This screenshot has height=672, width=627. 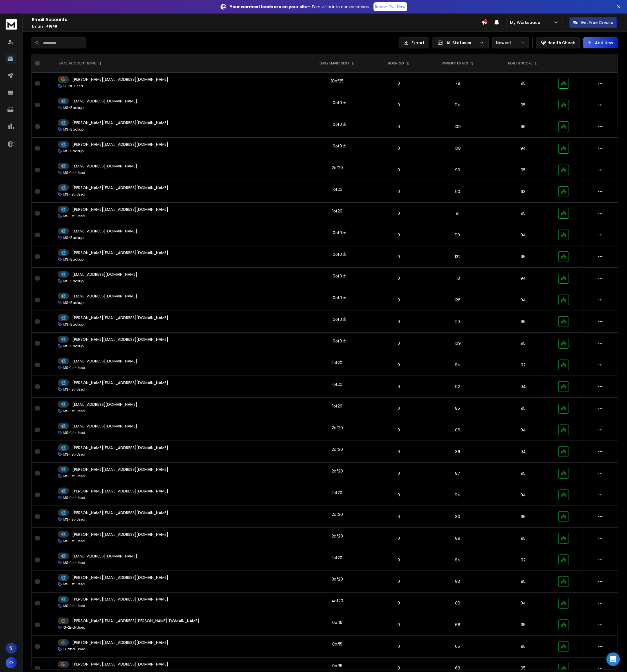 What do you see at coordinates (458, 408) in the screenshot?
I see `td: 85` at bounding box center [458, 408].